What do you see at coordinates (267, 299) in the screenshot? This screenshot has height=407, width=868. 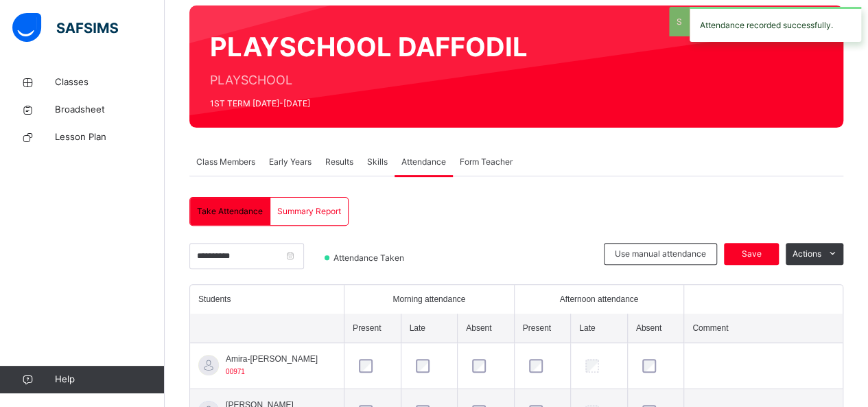 I see `th: Students` at bounding box center [267, 299].